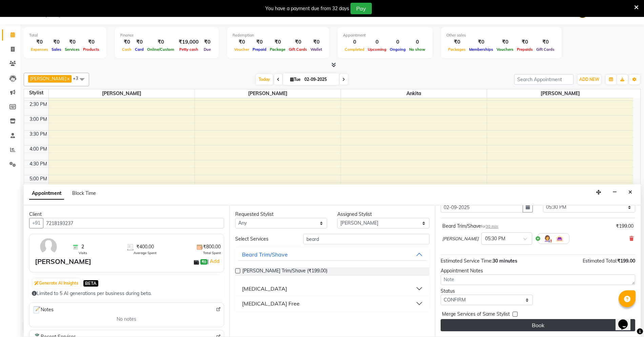  I want to click on small: for, so click(489, 226).